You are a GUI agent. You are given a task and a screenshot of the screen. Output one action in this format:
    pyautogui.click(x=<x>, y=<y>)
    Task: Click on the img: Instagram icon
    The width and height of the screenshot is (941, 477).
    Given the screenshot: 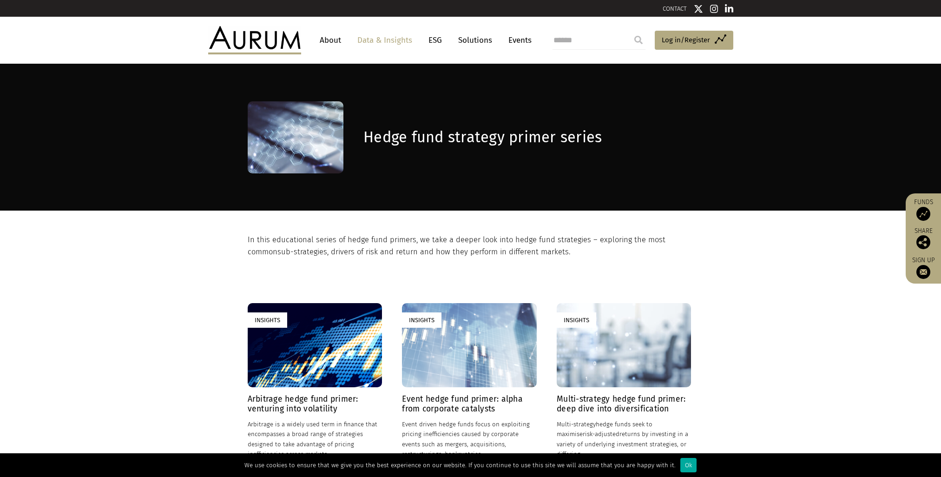 What is the action you would take?
    pyautogui.click(x=714, y=9)
    